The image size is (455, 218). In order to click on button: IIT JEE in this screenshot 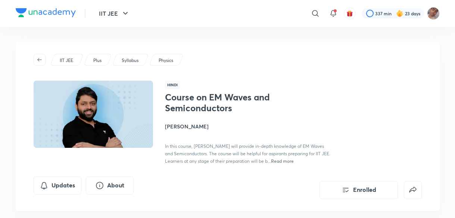, I will do `click(114, 13)`.